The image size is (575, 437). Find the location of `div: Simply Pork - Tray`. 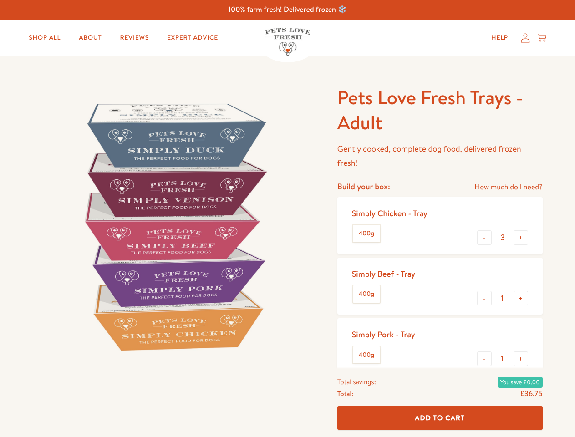

div: Simply Pork - Tray is located at coordinates (383, 334).